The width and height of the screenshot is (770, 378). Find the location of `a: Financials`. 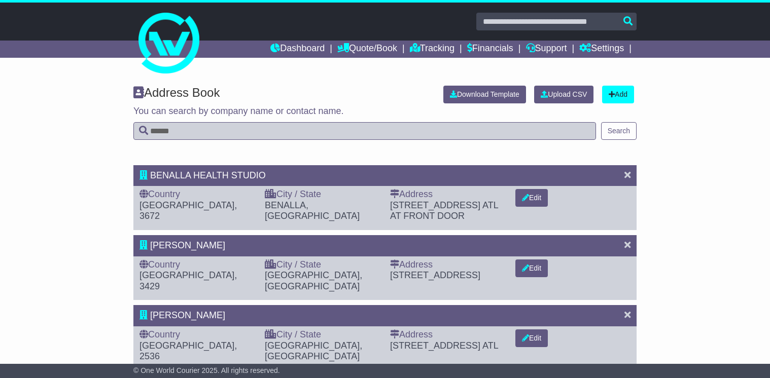

a: Financials is located at coordinates (490, 49).